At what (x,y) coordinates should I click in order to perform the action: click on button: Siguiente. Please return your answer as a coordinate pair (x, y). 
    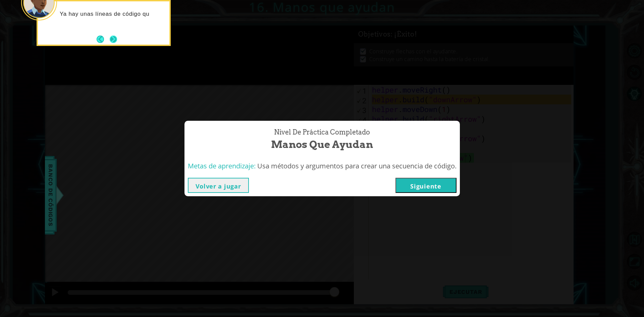
    Looking at the image, I should click on (426, 185).